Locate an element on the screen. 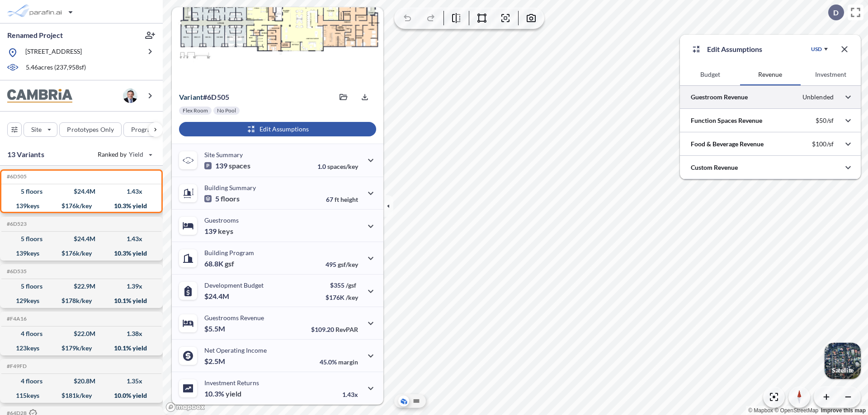  p: 13 Variants is located at coordinates (26, 154).